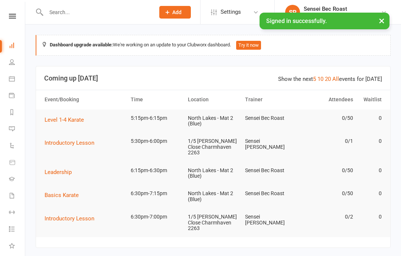  Describe the element at coordinates (270, 100) in the screenshot. I see `th: Trainer` at that location.